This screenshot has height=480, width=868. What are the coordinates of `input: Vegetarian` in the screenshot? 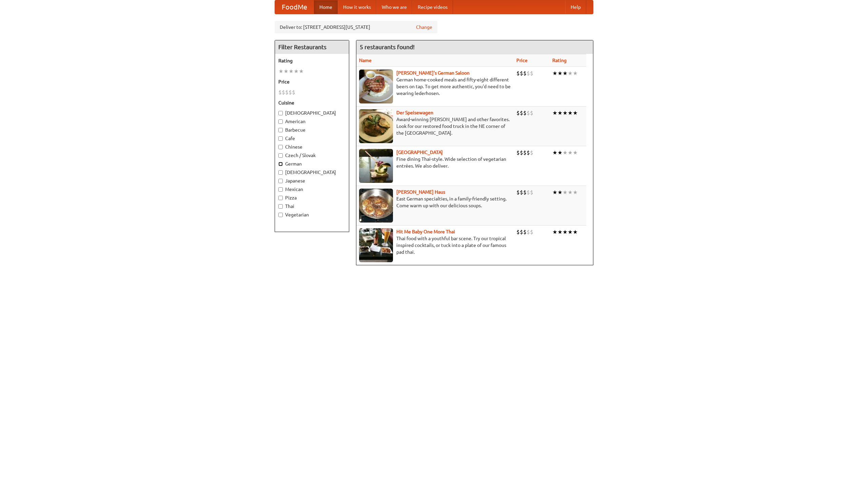 It's located at (280, 214).